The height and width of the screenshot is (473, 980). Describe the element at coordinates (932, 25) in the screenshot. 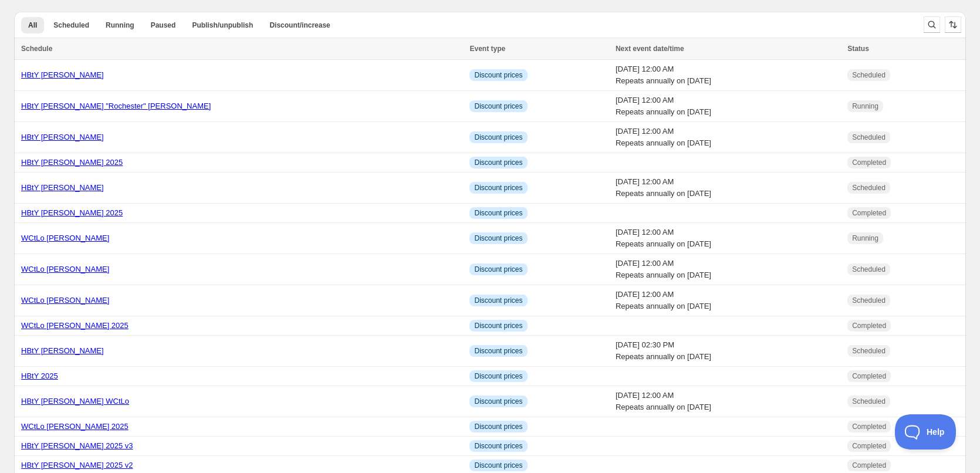

I see `button: Search and filter results` at that location.